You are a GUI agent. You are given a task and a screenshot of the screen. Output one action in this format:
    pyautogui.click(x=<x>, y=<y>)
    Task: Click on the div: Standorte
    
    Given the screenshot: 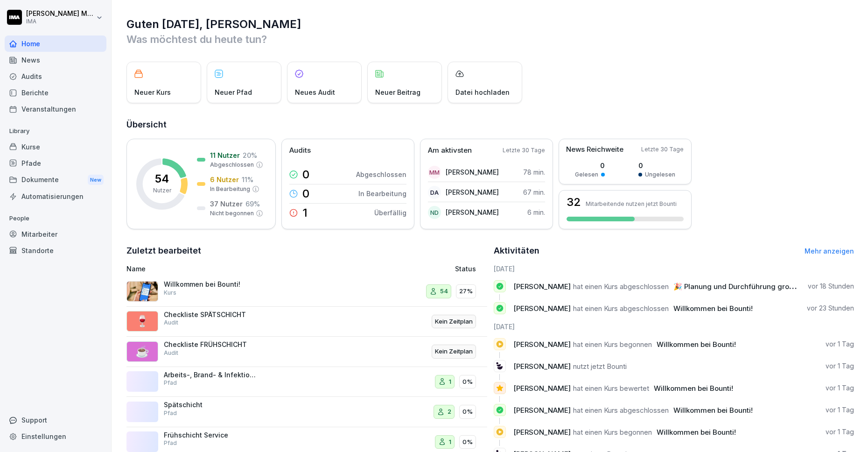 What is the action you would take?
    pyautogui.click(x=55, y=251)
    